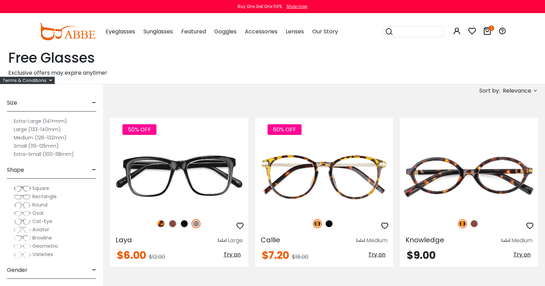 The width and height of the screenshot is (545, 286). Describe the element at coordinates (12, 103) in the screenshot. I see `span: Size` at that location.